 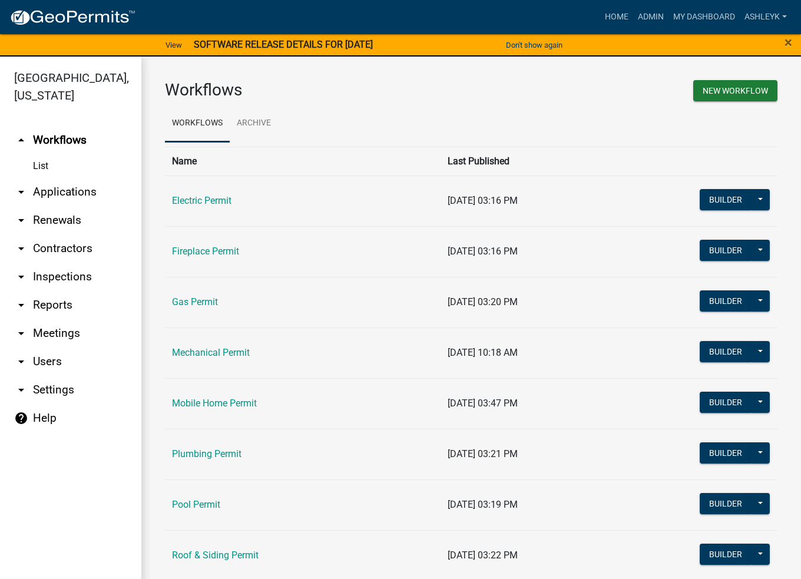 I want to click on a: Roof & Siding Permit, so click(x=215, y=555).